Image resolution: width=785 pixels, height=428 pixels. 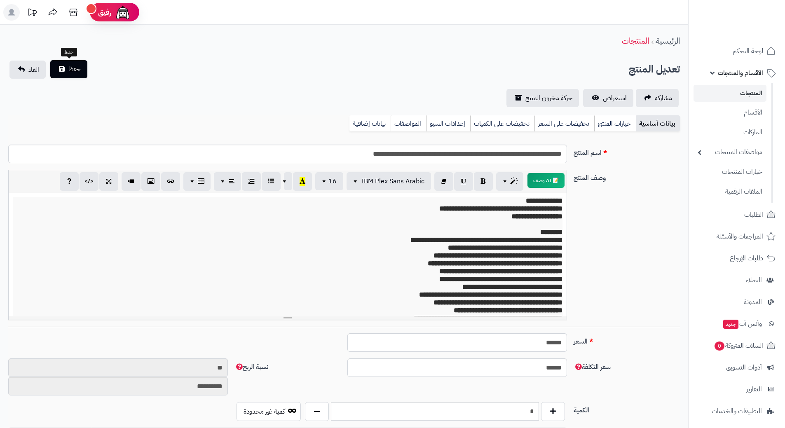 I want to click on span: التطبيقات والخدمات, so click(x=736, y=411).